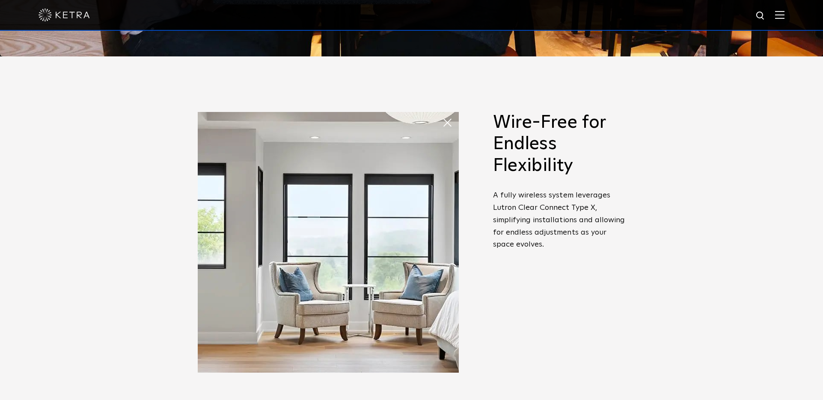  Describe the element at coordinates (559, 144) in the screenshot. I see `h2: Wire-Free for Endless Flexibility` at that location.